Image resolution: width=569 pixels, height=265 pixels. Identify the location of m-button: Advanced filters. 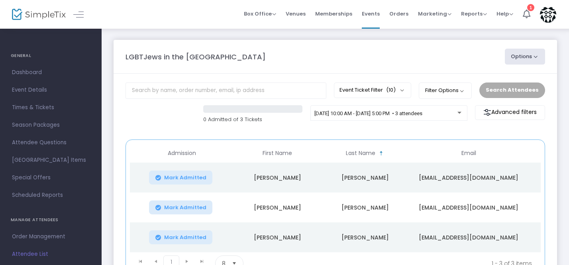
(510, 112).